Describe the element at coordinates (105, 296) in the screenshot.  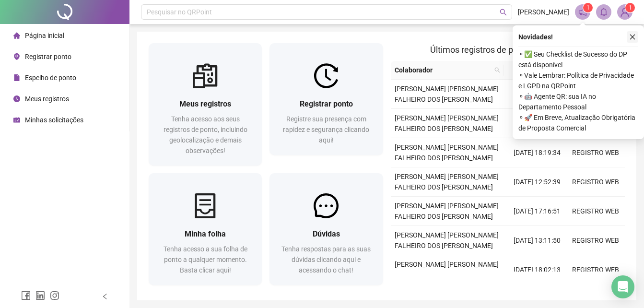
I see `span: left` at that location.